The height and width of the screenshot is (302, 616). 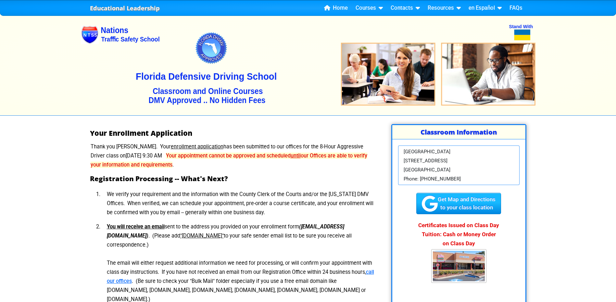 I want to click on a: Home, so click(x=336, y=8).